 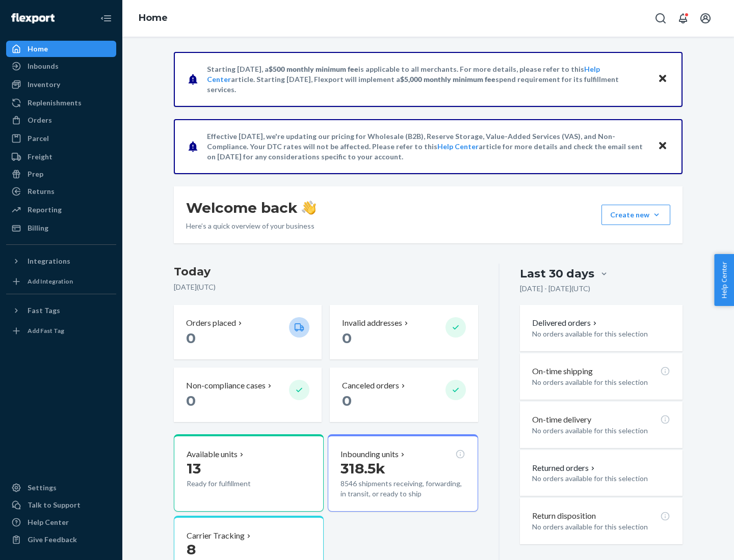 What do you see at coordinates (404, 332) in the screenshot?
I see `button: Invalid addresses 0` at bounding box center [404, 332].